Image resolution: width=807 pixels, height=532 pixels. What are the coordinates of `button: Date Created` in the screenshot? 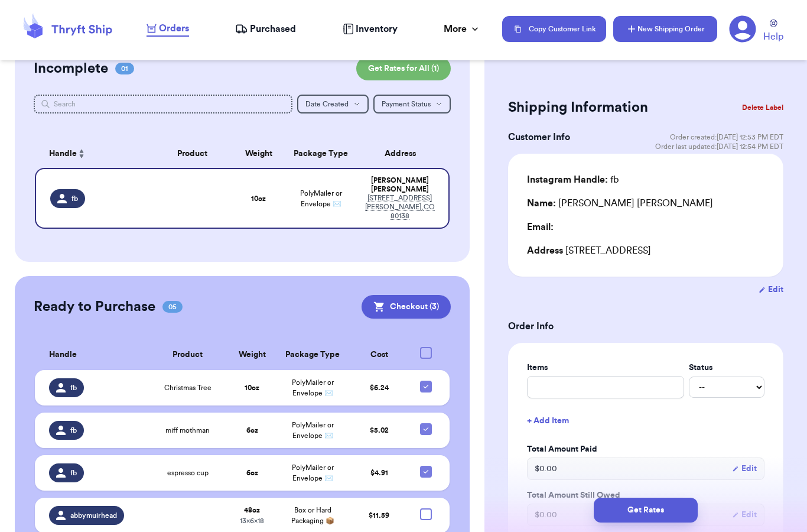 It's located at (333, 104).